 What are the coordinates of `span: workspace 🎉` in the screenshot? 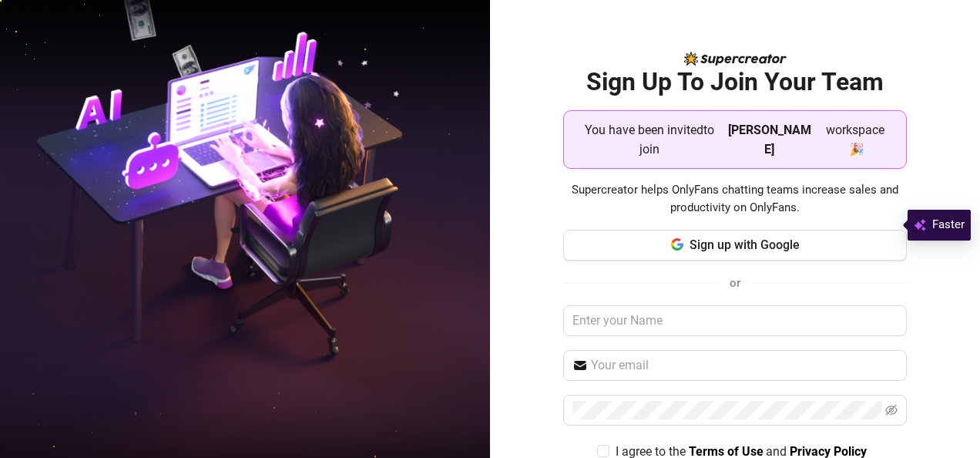 It's located at (855, 139).